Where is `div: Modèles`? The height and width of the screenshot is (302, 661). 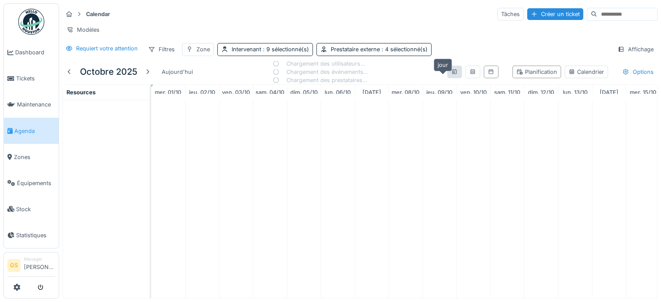 div: Modèles is located at coordinates (83, 30).